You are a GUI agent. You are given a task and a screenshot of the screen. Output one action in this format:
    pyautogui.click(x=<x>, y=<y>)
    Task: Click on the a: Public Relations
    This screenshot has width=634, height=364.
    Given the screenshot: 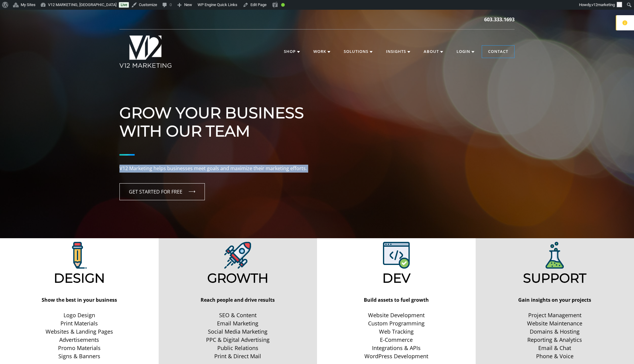 What is the action you would take?
    pyautogui.click(x=238, y=348)
    